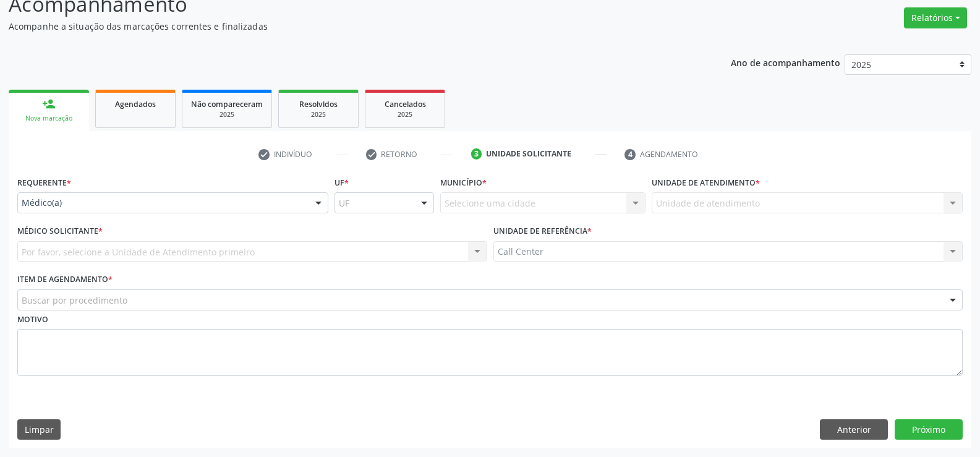 The width and height of the screenshot is (980, 457). What do you see at coordinates (227, 104) in the screenshot?
I see `span: Não compareceram` at bounding box center [227, 104].